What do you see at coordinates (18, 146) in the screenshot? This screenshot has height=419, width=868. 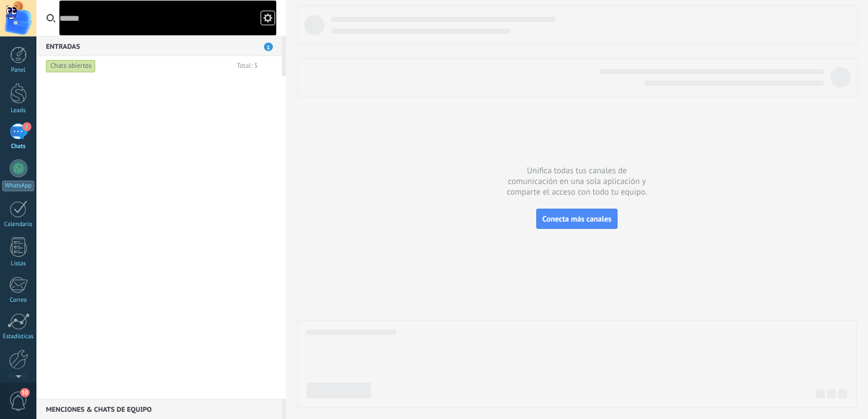 I see `div: Chats` at bounding box center [18, 146].